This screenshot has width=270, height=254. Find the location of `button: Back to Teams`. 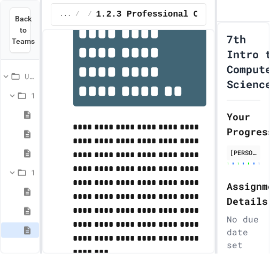

button: Back to Teams is located at coordinates (20, 30).